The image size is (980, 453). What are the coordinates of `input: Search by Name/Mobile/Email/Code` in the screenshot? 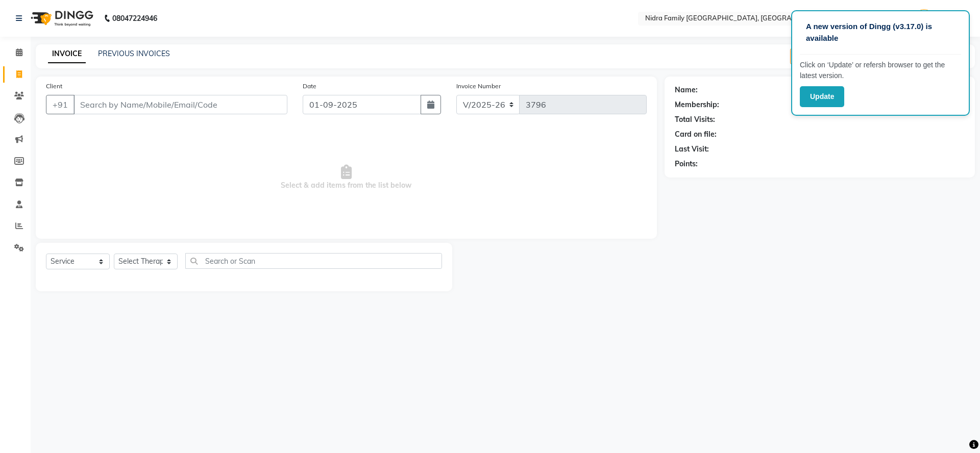 It's located at (180, 104).